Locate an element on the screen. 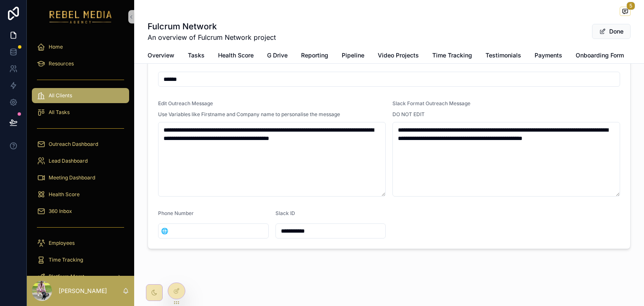  div: scrollable content is located at coordinates (80, 155).